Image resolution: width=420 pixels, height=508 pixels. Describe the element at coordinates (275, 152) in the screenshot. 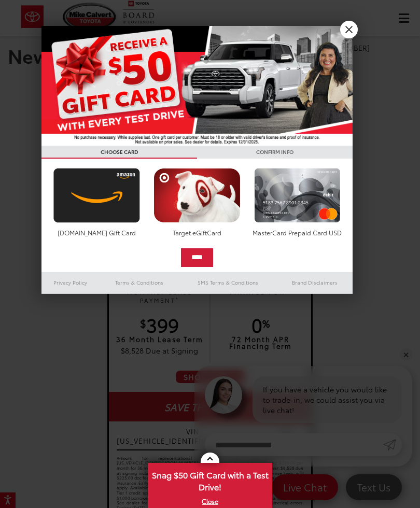

I see `h3: CONFIRM INFO` at that location.